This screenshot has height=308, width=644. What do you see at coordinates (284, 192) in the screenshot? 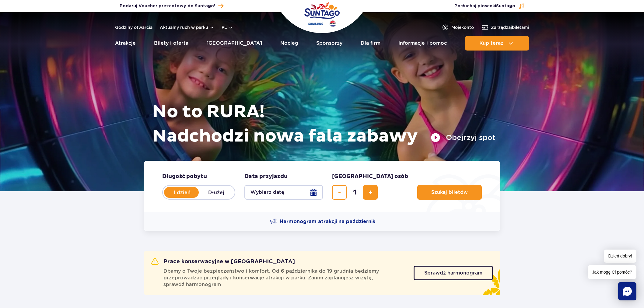
I see `button: Wybierz datę` at bounding box center [284, 192].